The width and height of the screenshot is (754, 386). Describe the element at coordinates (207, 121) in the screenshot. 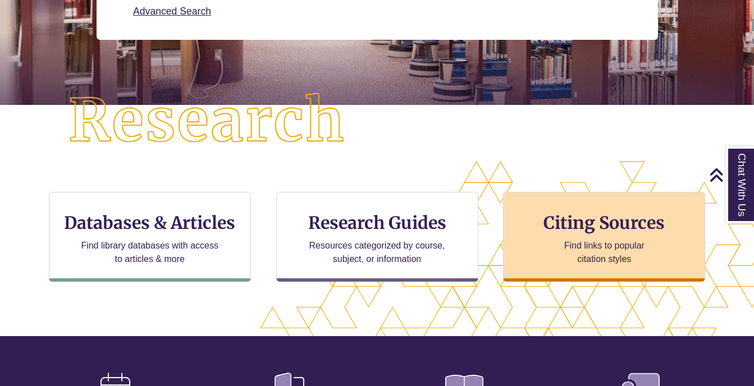

I see `img: Research` at that location.